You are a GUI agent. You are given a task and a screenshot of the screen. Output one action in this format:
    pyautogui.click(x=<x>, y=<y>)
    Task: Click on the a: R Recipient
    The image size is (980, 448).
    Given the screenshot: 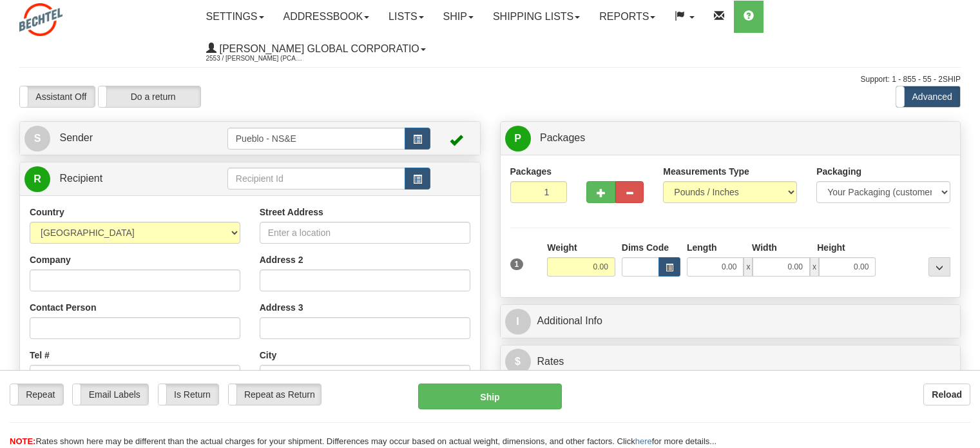 What is the action you would take?
    pyautogui.click(x=114, y=178)
    